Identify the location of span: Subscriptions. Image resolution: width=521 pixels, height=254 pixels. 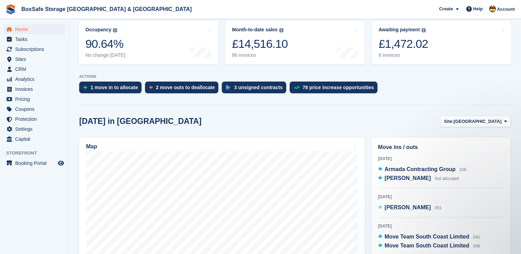
(36, 49).